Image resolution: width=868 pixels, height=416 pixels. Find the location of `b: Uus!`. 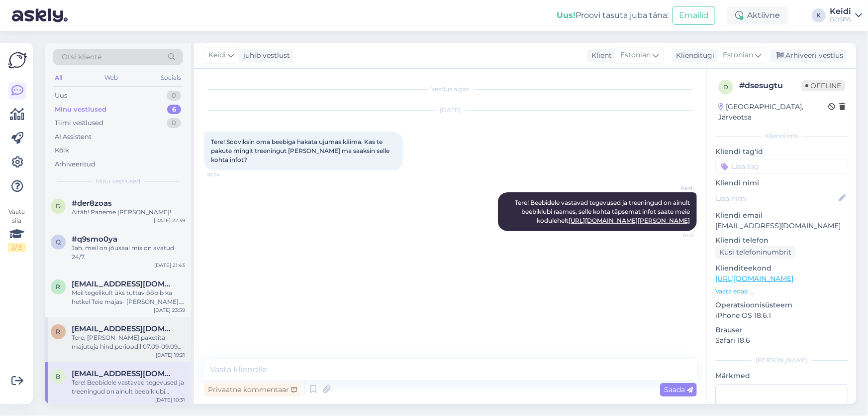

b: Uus! is located at coordinates (566, 15).